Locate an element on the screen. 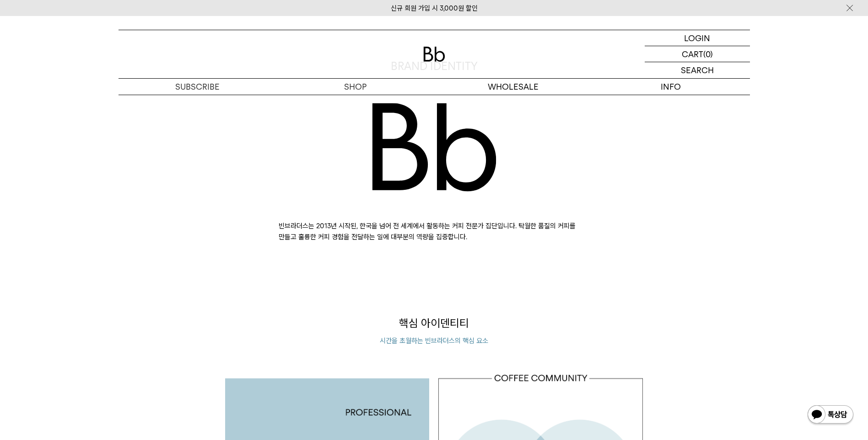 The image size is (868, 440). a: CART (0) is located at coordinates (698, 54).